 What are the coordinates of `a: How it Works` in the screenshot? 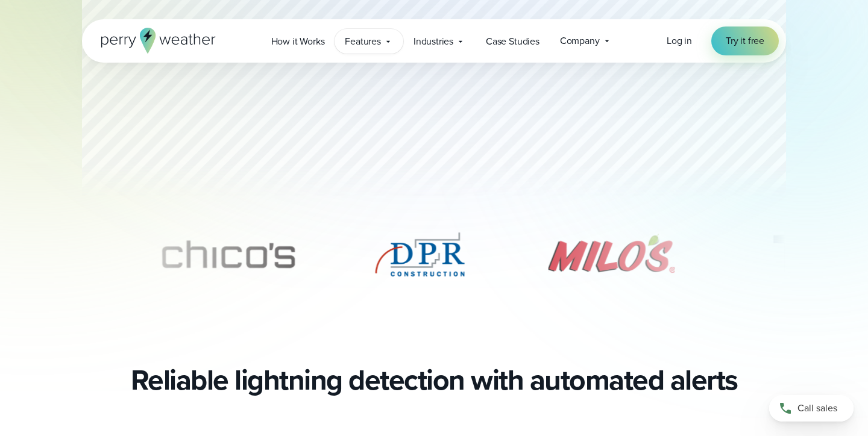 It's located at (298, 41).